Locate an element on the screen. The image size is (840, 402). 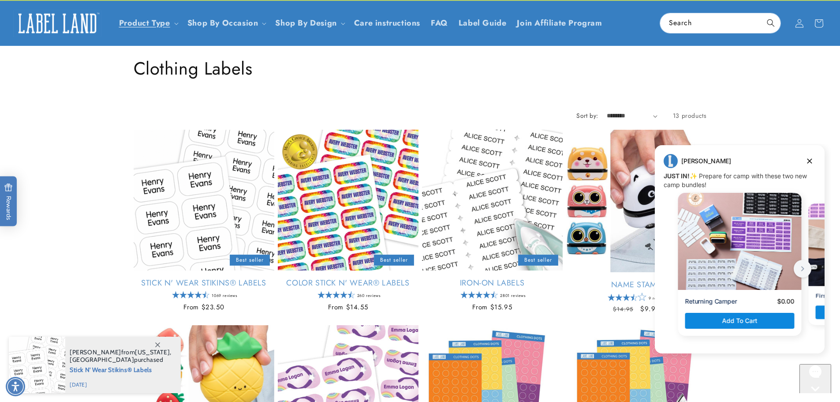
h1: Clothing Labels is located at coordinates (420, 68).